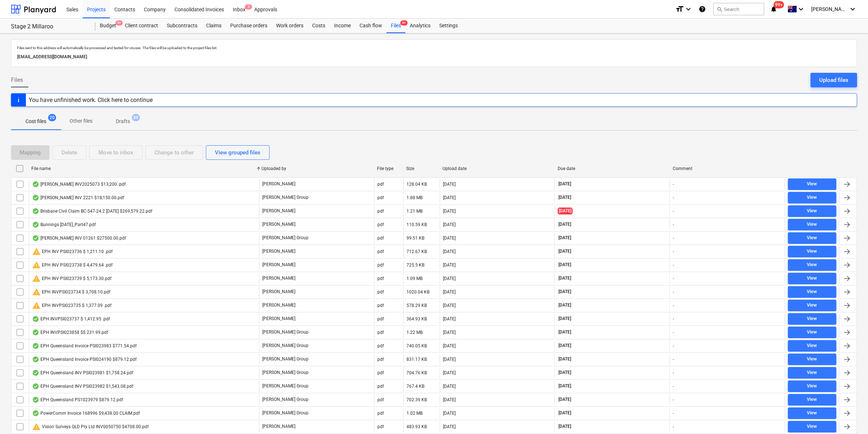 The height and width of the screenshot is (434, 868). What do you see at coordinates (612, 168) in the screenshot?
I see `div: Due date` at bounding box center [612, 168].